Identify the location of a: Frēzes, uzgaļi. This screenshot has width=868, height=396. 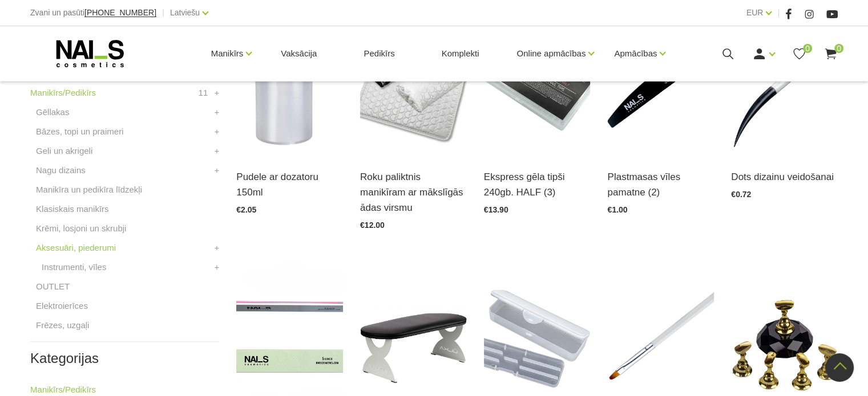
(62, 326).